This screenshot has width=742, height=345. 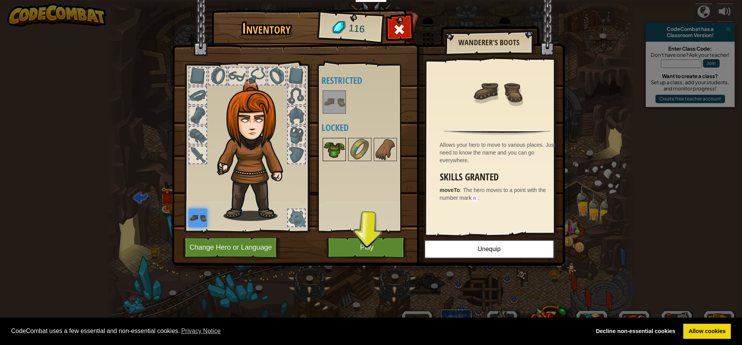 I want to click on span: The hero moves to a point with the number mark ., so click(x=493, y=194).